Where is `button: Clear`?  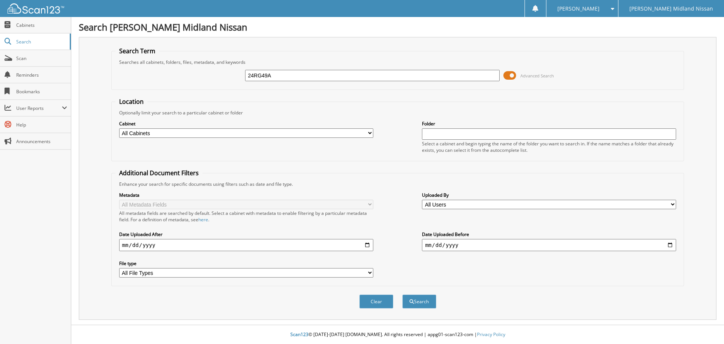 button: Clear is located at coordinates (377, 301).